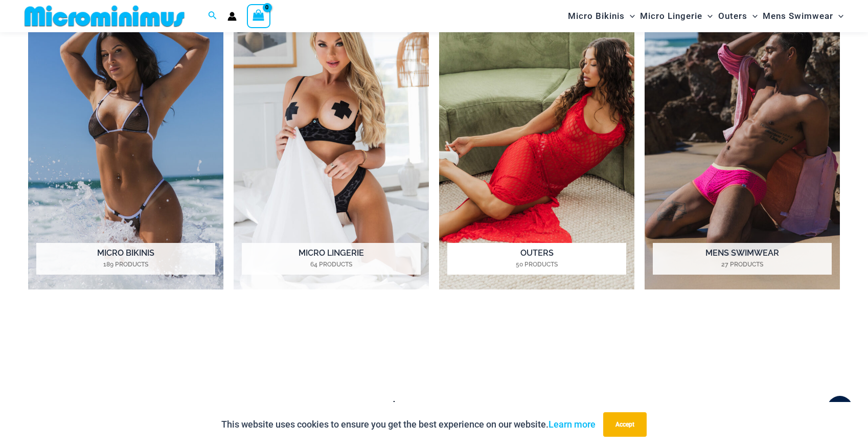 The height and width of the screenshot is (447, 868). Describe the element at coordinates (572, 424) in the screenshot. I see `a: Learn more` at that location.